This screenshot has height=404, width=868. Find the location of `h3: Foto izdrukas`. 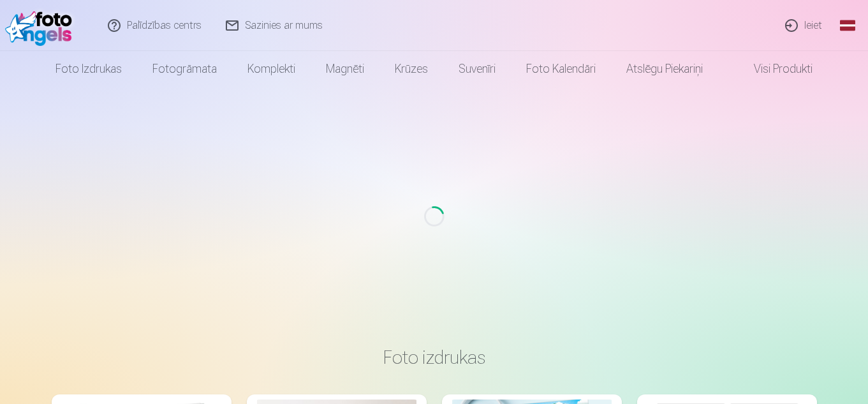

h3: Foto izdrukas is located at coordinates (434, 358).